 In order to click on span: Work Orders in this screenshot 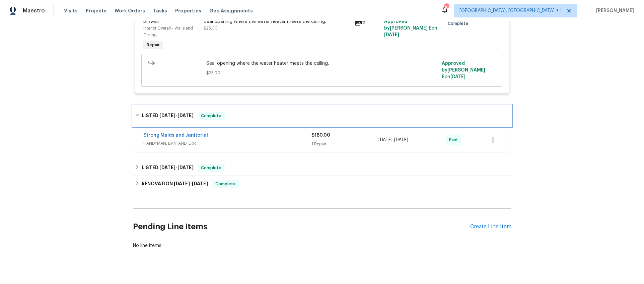, I will do `click(130, 10)`.